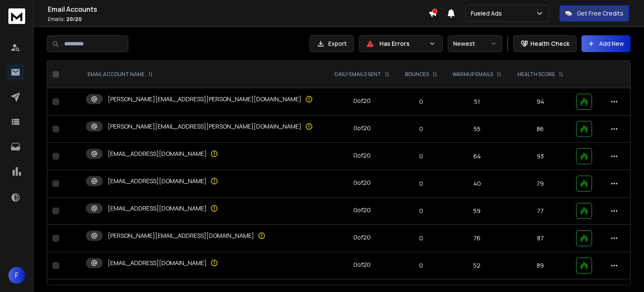  What do you see at coordinates (488, 14) in the screenshot?
I see `p: Fueled Ads` at bounding box center [488, 14].